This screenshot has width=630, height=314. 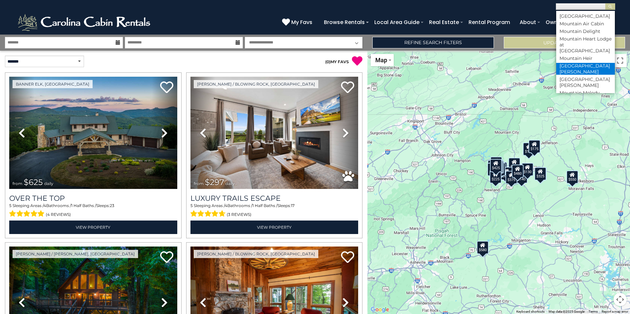 I want to click on h3: Luxury Trails Escape, so click(x=275, y=198).